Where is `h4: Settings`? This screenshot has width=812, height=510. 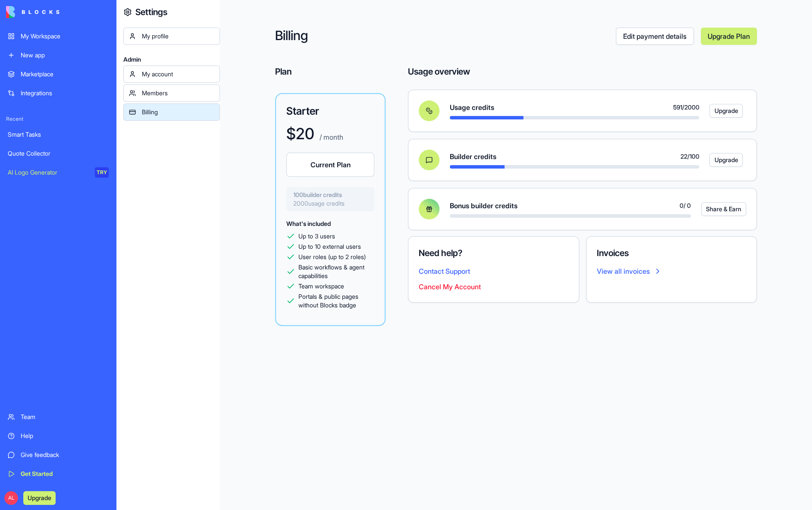 h4: Settings is located at coordinates (151, 12).